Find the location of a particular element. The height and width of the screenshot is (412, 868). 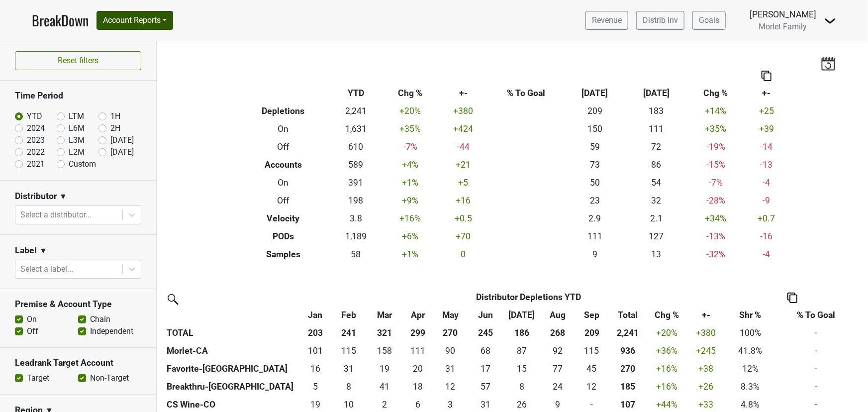

div: 9 is located at coordinates (558, 404).